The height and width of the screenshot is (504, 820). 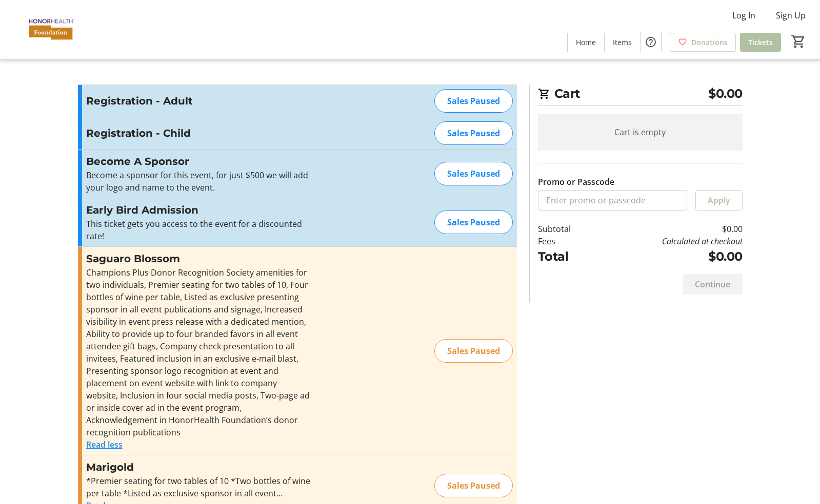 I want to click on h3: Saguaro Blossom, so click(x=198, y=259).